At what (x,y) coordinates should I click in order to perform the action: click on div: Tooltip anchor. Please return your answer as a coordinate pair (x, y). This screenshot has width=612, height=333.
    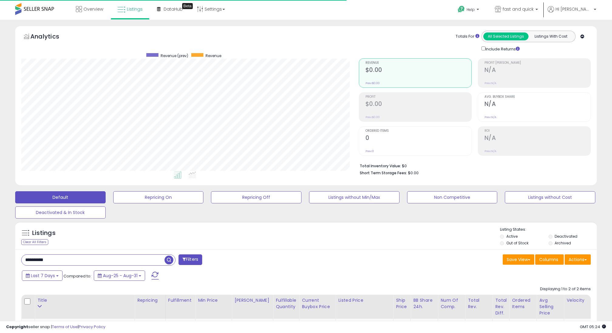
    Looking at the image, I should click on (187, 6).